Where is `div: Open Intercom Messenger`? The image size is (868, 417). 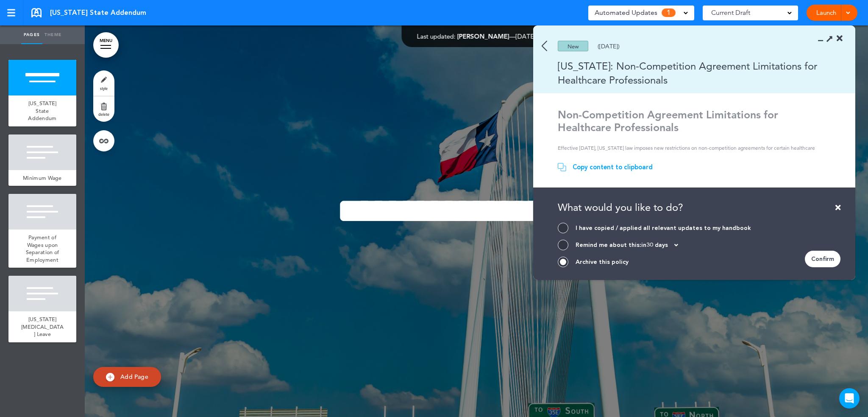
div: Open Intercom Messenger is located at coordinates (849, 398).